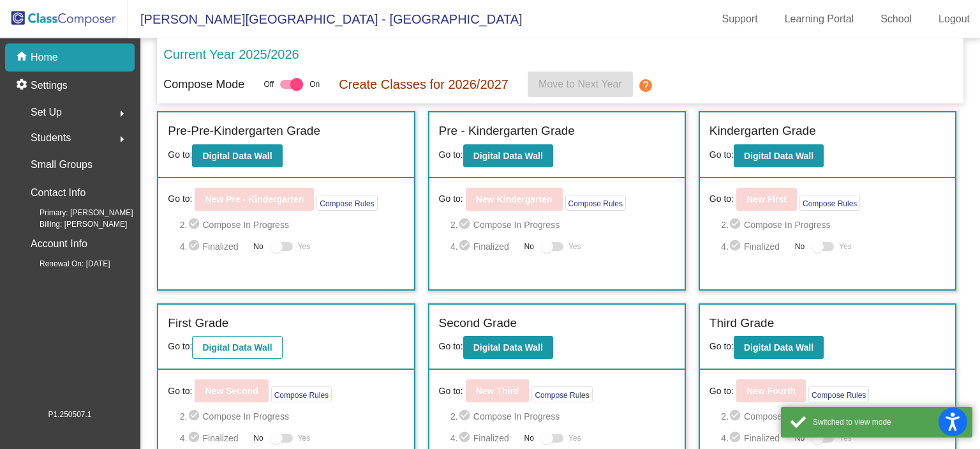  I want to click on p: Current Year 2025/2026, so click(231, 54).